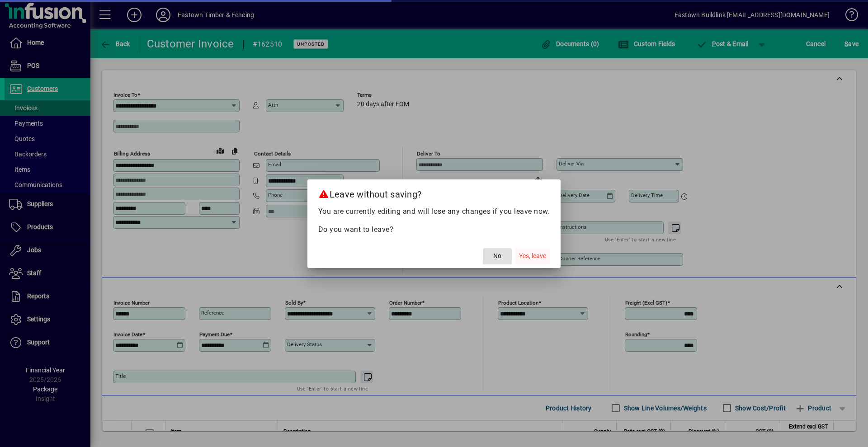  What do you see at coordinates (434, 230) in the screenshot?
I see `p: Do you want to leave?` at bounding box center [434, 230].